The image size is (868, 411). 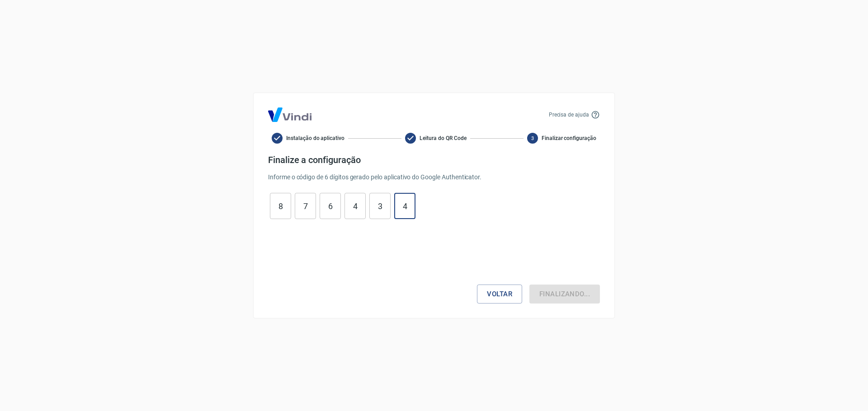 I want to click on text: 3, so click(x=533, y=139).